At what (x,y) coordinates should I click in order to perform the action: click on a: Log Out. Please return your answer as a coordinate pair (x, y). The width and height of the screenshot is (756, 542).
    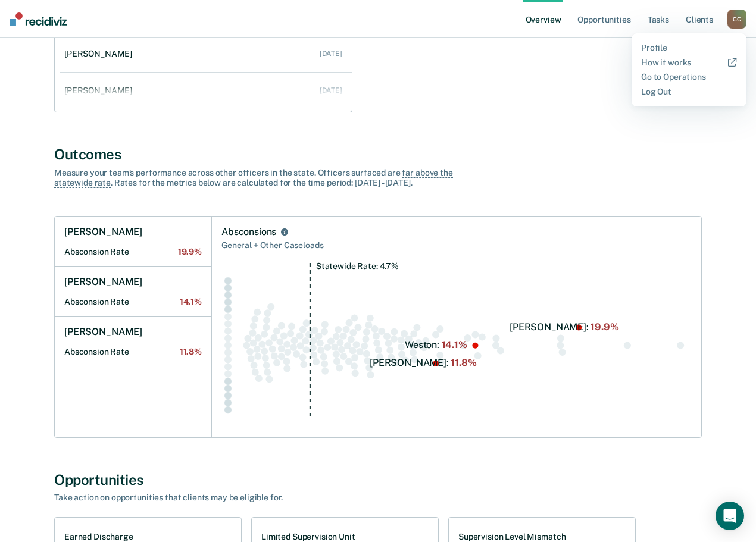
    Looking at the image, I should click on (689, 92).